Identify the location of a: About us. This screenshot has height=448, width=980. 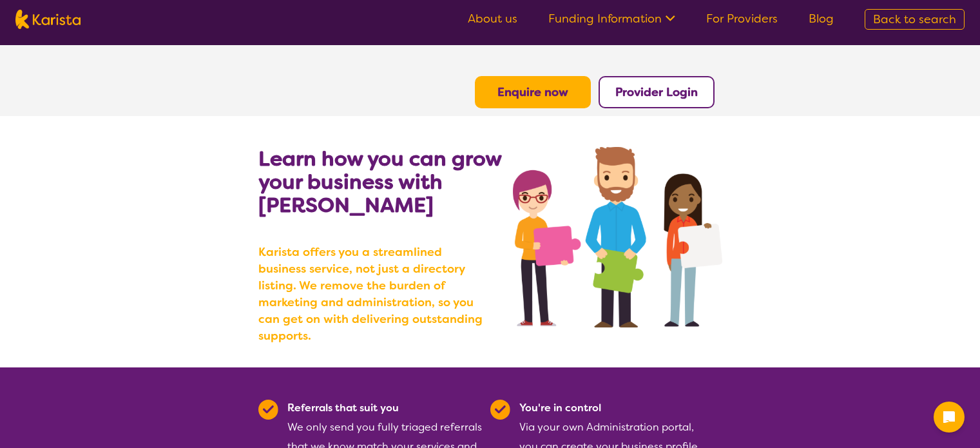
(492, 19).